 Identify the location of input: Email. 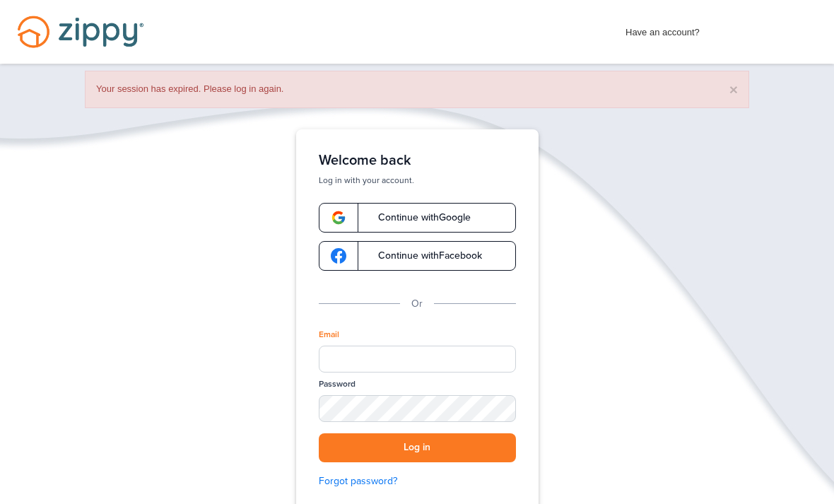
(417, 359).